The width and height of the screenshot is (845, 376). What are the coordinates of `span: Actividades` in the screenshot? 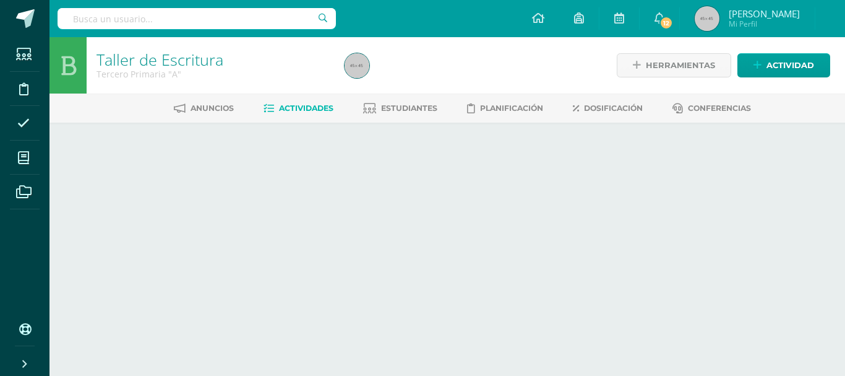 It's located at (306, 108).